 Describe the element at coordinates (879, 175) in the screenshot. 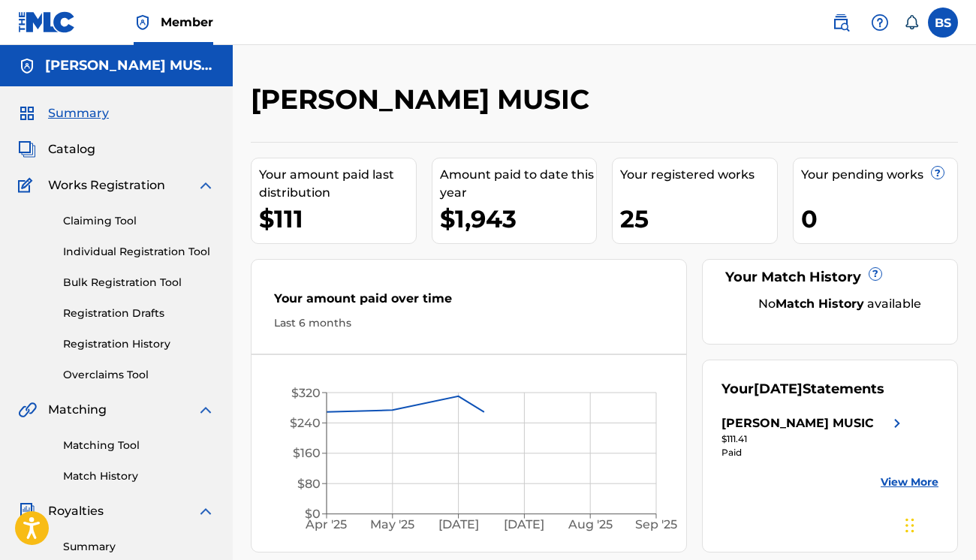

I see `div: Your pending works` at that location.